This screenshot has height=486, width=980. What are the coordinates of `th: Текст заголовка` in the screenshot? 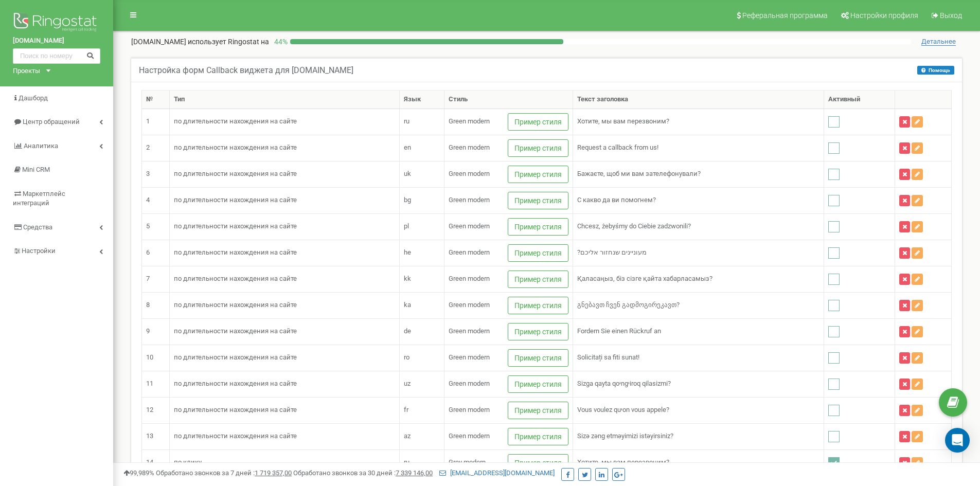 It's located at (698, 100).